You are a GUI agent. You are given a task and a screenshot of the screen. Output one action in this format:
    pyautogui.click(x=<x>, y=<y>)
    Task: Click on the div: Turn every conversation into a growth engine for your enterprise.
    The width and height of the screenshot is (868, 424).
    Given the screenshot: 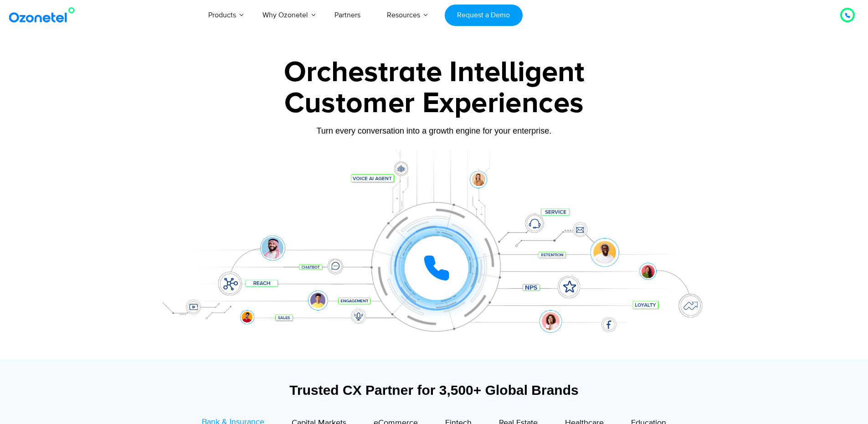 What is the action you would take?
    pyautogui.click(x=434, y=131)
    